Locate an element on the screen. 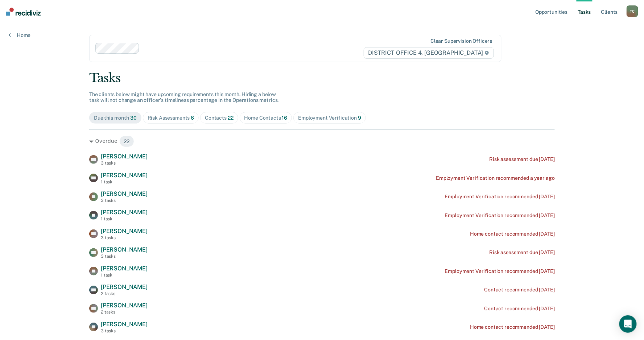  div: Tasks is located at coordinates (322, 78).